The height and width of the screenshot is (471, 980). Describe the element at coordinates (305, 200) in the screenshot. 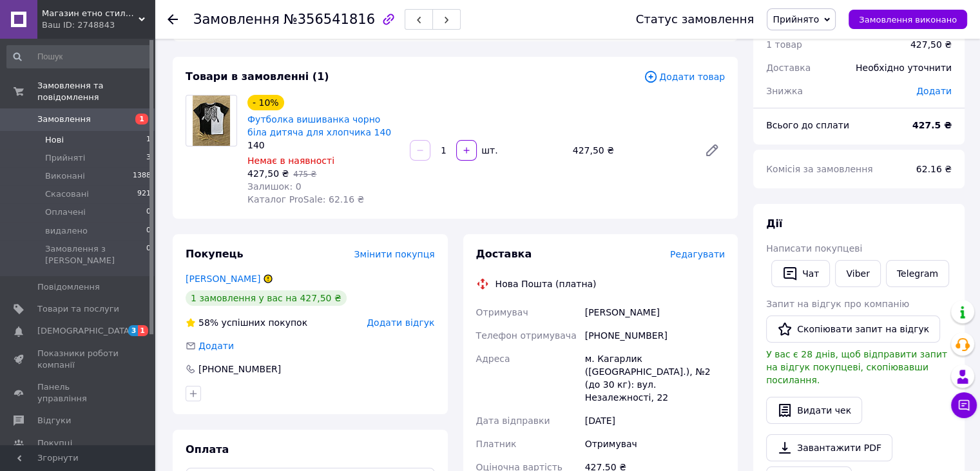

I see `span: Каталог ProSale: 62.16 ₴` at that location.